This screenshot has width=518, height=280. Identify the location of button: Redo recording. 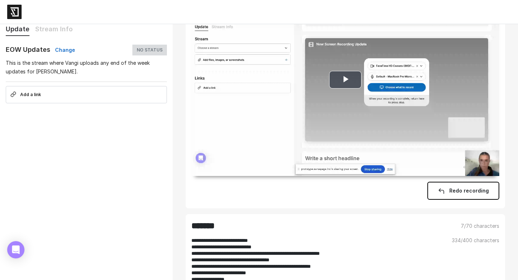
(464, 191).